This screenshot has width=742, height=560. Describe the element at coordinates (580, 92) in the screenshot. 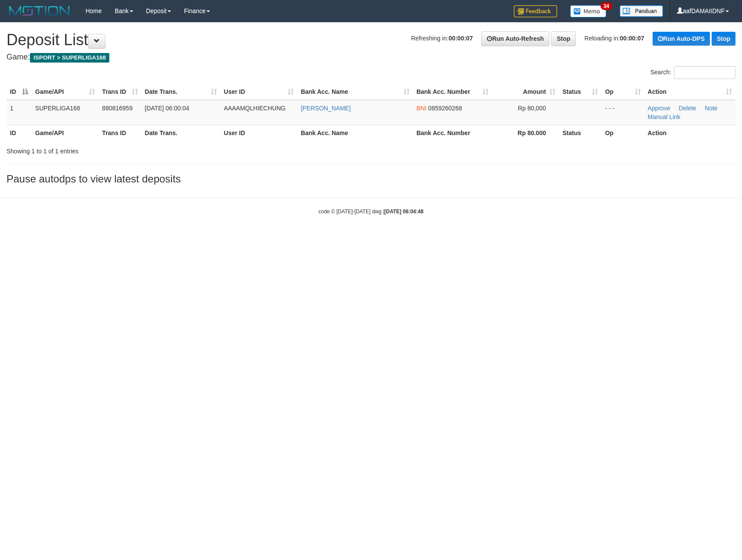

I see `th: Status: activate to sort column ascending` at that location.